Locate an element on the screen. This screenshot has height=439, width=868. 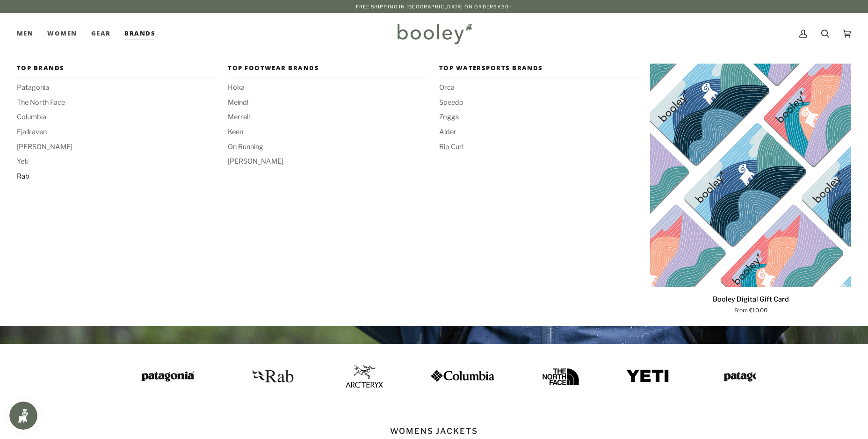
span: Gear is located at coordinates (101, 34).